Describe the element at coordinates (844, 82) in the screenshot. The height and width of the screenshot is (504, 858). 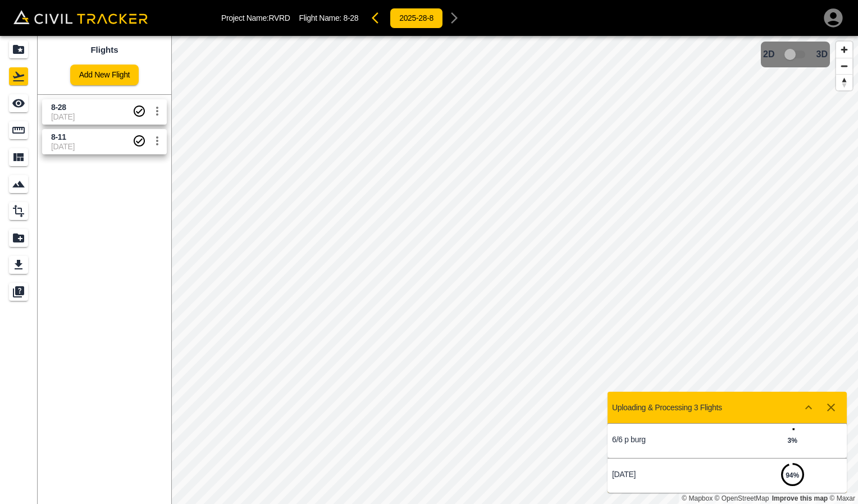
I see `button: Reset bearing to north` at that location.